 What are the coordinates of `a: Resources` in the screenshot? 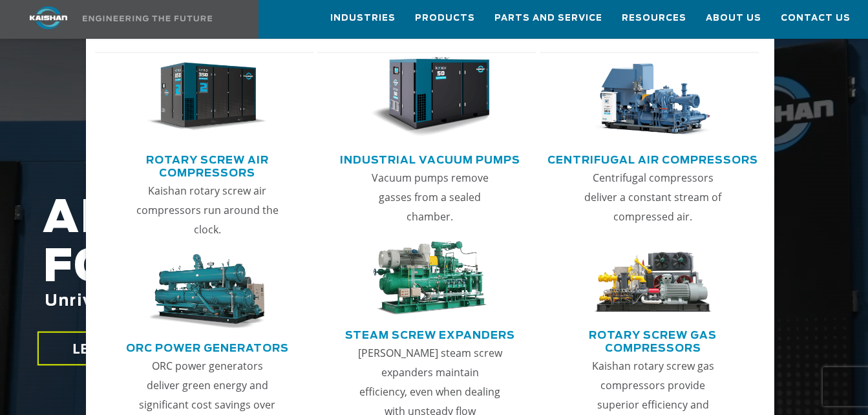 It's located at (654, 18).